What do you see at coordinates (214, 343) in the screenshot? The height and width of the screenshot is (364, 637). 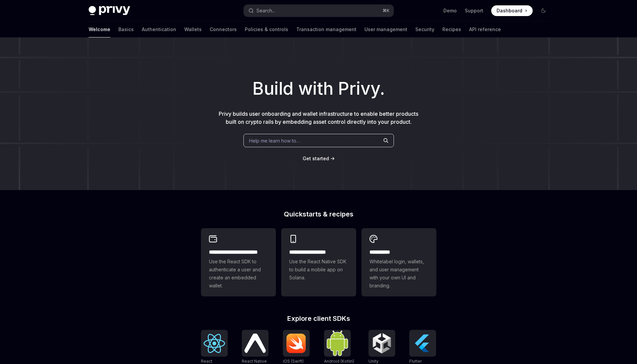 I see `img: React` at bounding box center [214, 343].